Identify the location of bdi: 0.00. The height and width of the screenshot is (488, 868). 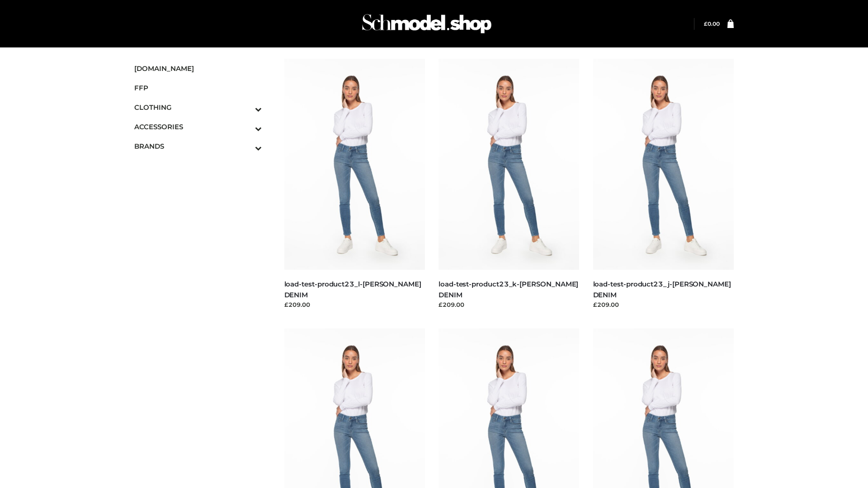
(711, 24).